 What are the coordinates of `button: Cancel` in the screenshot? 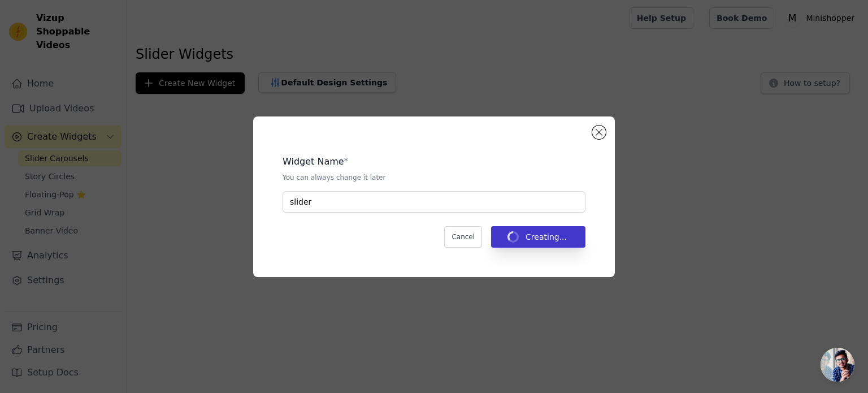 It's located at (463, 237).